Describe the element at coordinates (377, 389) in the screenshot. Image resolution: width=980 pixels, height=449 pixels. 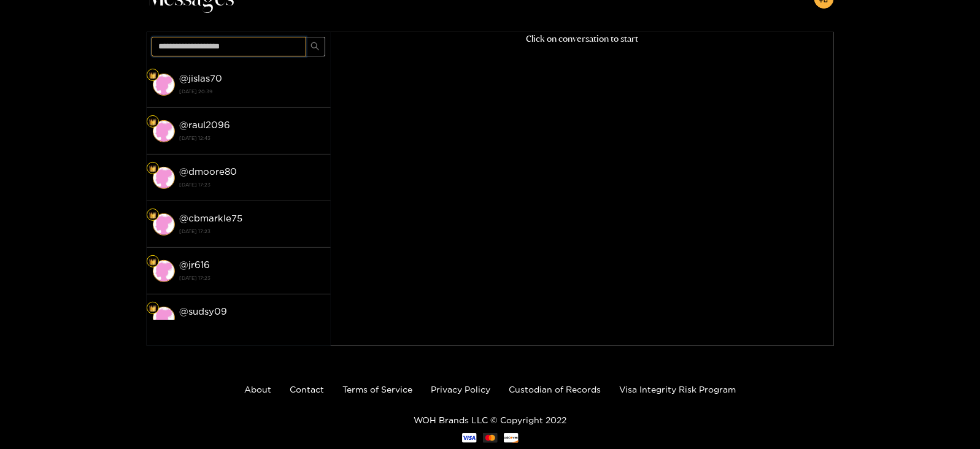
I see `a: Terms of Service` at that location.